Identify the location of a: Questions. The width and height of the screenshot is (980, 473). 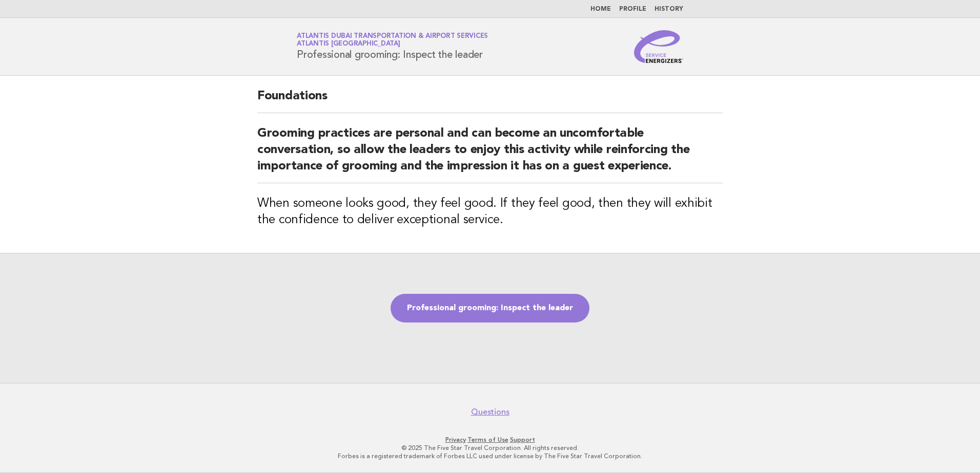
(490, 413).